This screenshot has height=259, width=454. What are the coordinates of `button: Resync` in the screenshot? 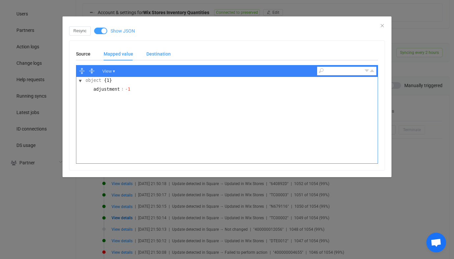 It's located at (80, 31).